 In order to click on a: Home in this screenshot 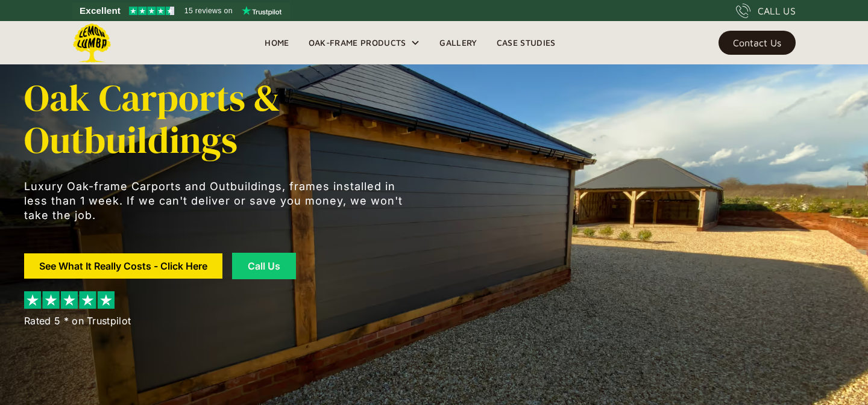, I will do `click(277, 43)`.